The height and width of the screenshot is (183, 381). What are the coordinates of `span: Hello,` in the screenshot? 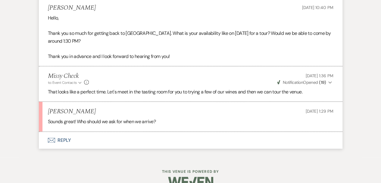 It's located at (53, 18).